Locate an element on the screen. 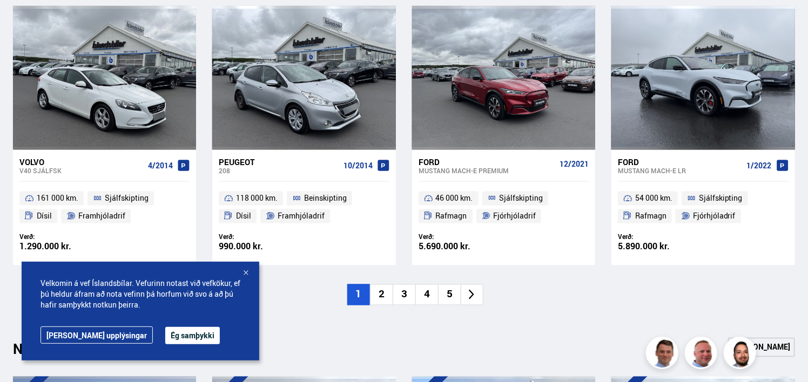 This screenshot has width=808, height=382. div: Peugeot is located at coordinates (279, 162).